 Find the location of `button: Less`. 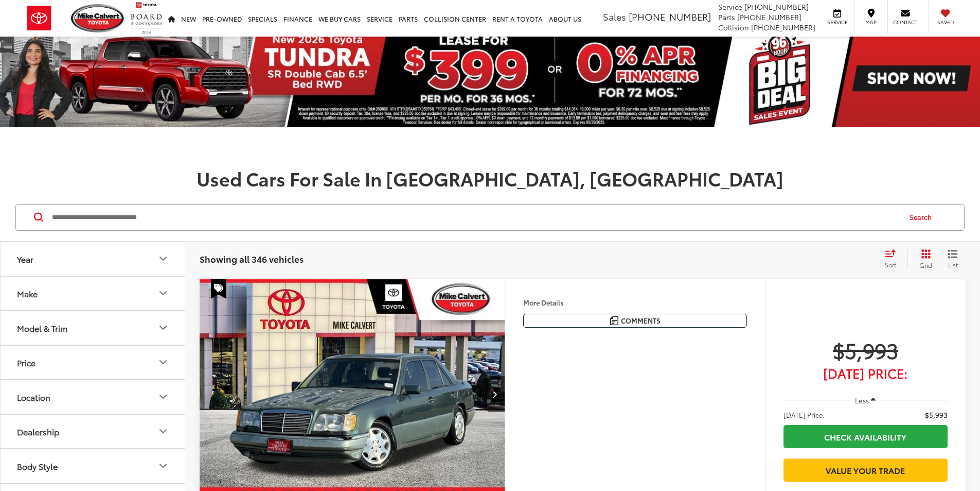

button: Less is located at coordinates (866, 400).